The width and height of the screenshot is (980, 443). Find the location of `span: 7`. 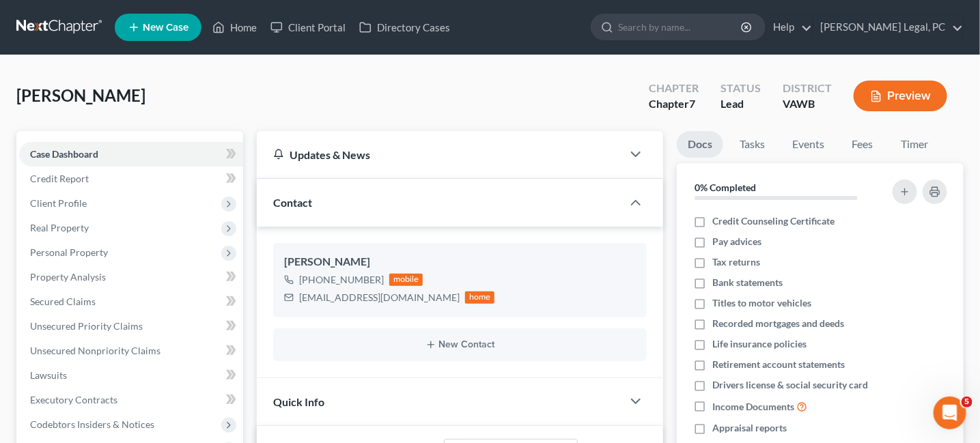

span: 7 is located at coordinates (691, 103).